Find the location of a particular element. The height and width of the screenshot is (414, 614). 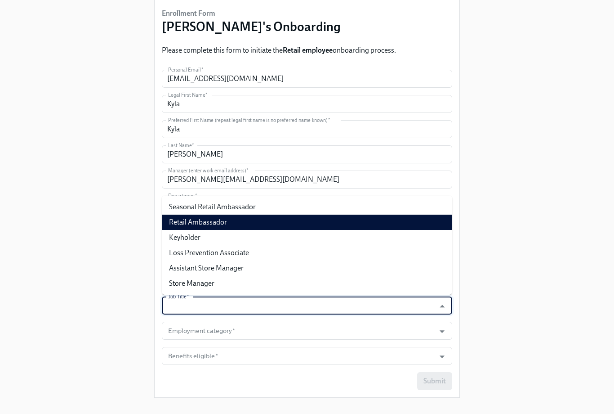

strong: Retail employee is located at coordinates (308, 50).